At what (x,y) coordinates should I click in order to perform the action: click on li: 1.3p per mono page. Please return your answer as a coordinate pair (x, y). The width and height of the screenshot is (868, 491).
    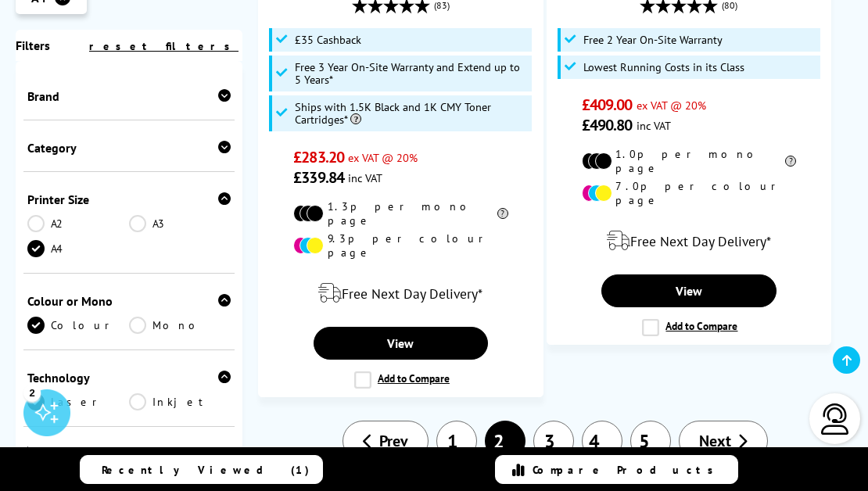
    Looking at the image, I should click on (401, 213).